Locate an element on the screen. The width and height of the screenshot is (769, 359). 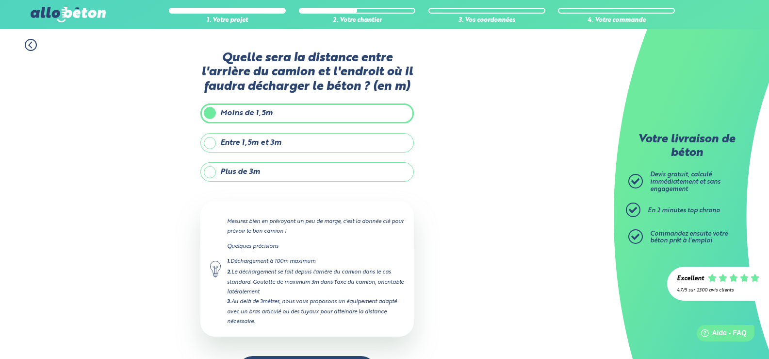
span: En 2 minutes top chrono is located at coordinates (684, 210).